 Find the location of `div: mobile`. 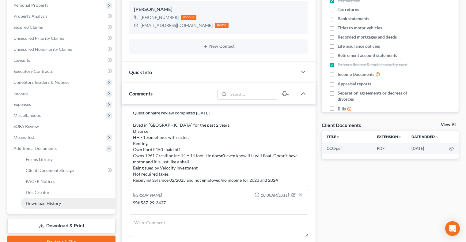

div: mobile is located at coordinates (189, 17).